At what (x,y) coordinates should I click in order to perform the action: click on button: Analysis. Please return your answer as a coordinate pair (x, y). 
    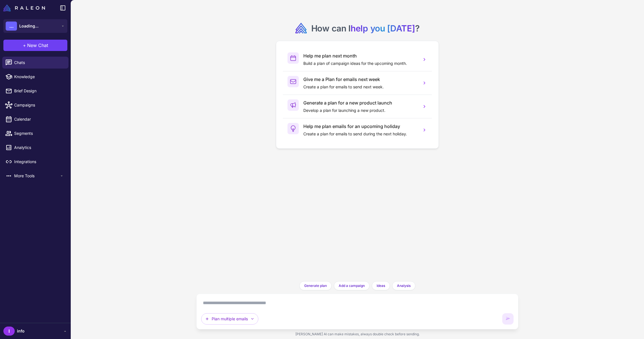
    Looking at the image, I should click on (404, 286).